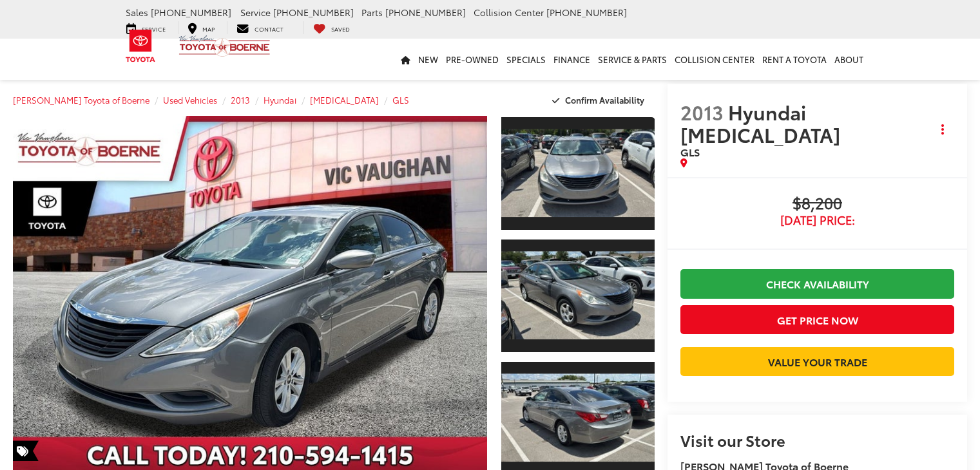  I want to click on span: Service, so click(255, 13).